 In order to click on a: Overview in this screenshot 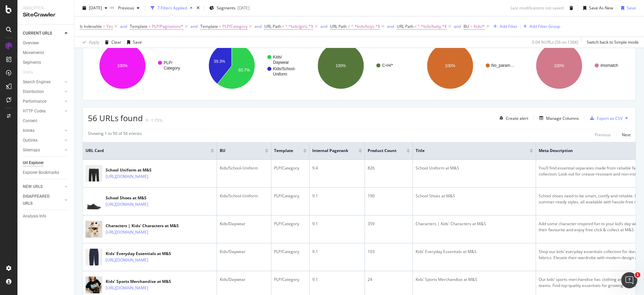, I will do `click(46, 43)`.